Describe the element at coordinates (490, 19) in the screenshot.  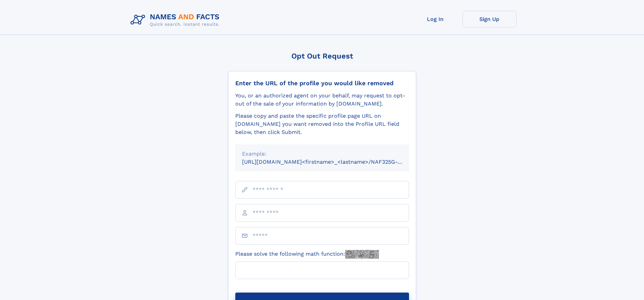
I see `a: Sign Up` at that location.